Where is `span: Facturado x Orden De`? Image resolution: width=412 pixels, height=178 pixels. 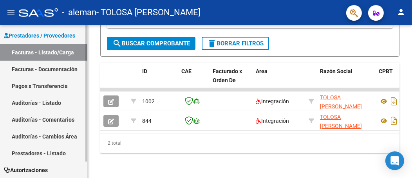
span: Facturado x Orden De is located at coordinates (227, 76).